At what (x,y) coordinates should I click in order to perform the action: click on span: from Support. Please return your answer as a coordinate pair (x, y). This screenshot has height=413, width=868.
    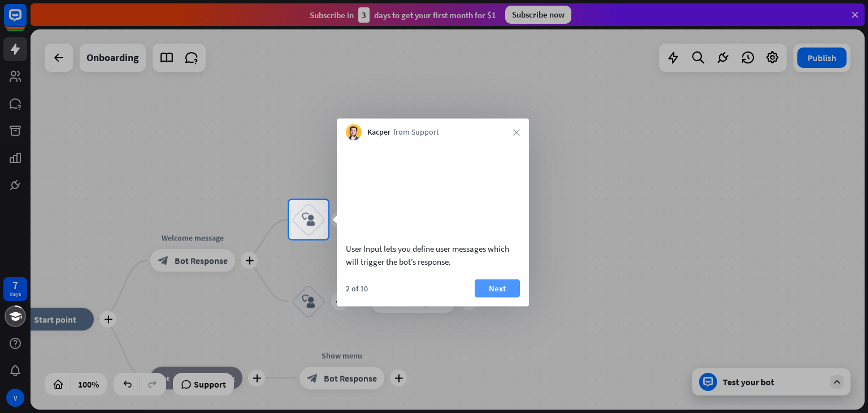
    Looking at the image, I should click on (416, 132).